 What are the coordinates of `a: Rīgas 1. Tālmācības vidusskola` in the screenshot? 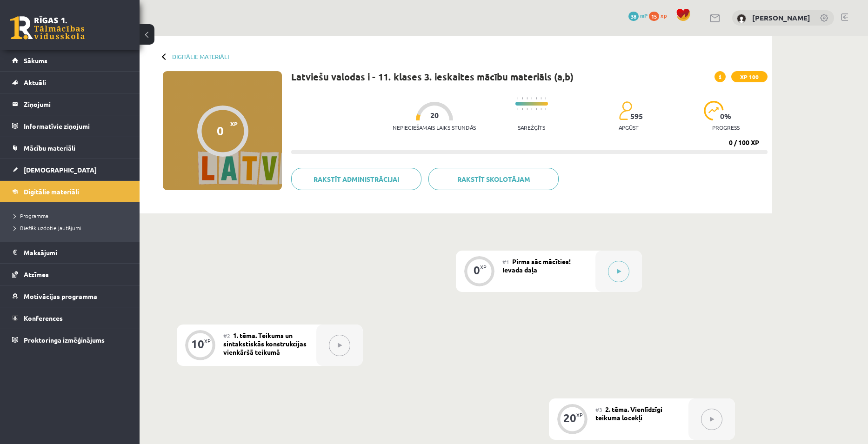 It's located at (48, 28).